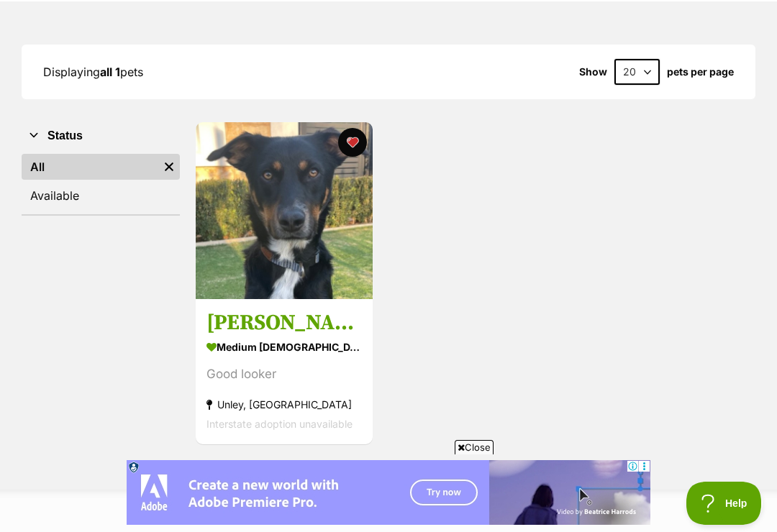 Image resolution: width=777 pixels, height=532 pixels. What do you see at coordinates (353, 142) in the screenshot?
I see `button: favourite` at bounding box center [353, 142].